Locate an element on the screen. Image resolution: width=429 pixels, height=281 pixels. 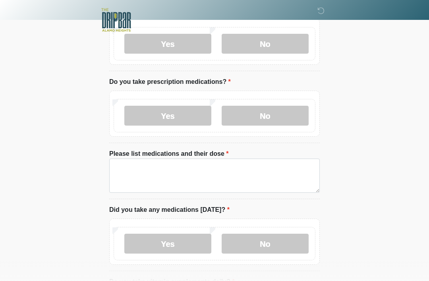
img: The DRIPBaR - Alamo Heights Logo is located at coordinates (116, 20).